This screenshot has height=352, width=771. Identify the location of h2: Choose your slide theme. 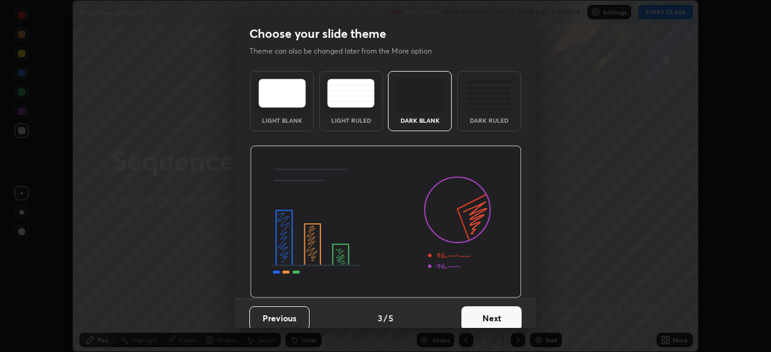
(317, 34).